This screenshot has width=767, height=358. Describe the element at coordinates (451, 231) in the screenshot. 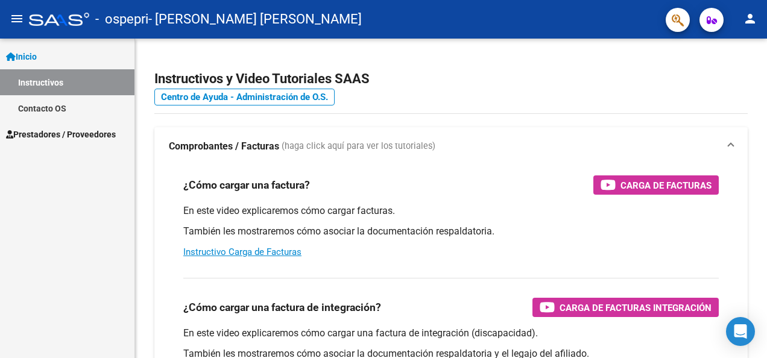

I see `p: También les mostraremos cómo asociar la documentación respaldatoria.` at that location.